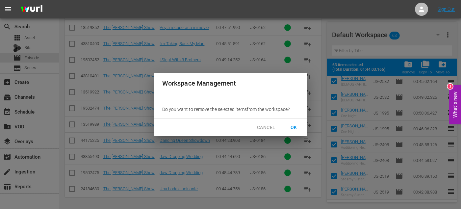  Describe the element at coordinates (294, 127) in the screenshot. I see `span: OK` at that location.